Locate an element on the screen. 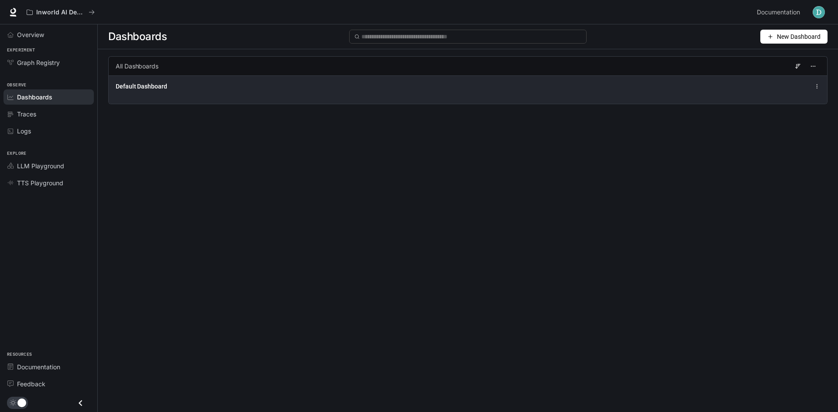  button: New Dashboard is located at coordinates (794, 37).